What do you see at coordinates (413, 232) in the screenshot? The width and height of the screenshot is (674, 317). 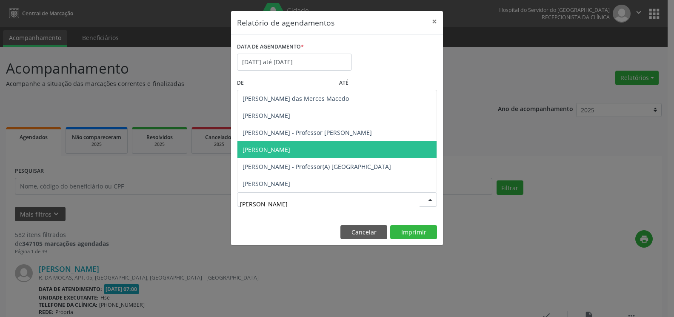 I see `button: Imprimir` at bounding box center [413, 232].